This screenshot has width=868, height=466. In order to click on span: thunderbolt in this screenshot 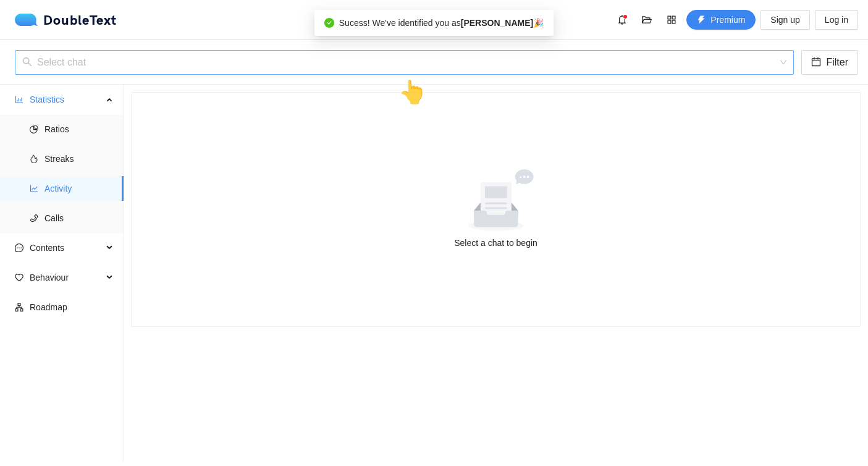, I will do `click(701, 21)`.